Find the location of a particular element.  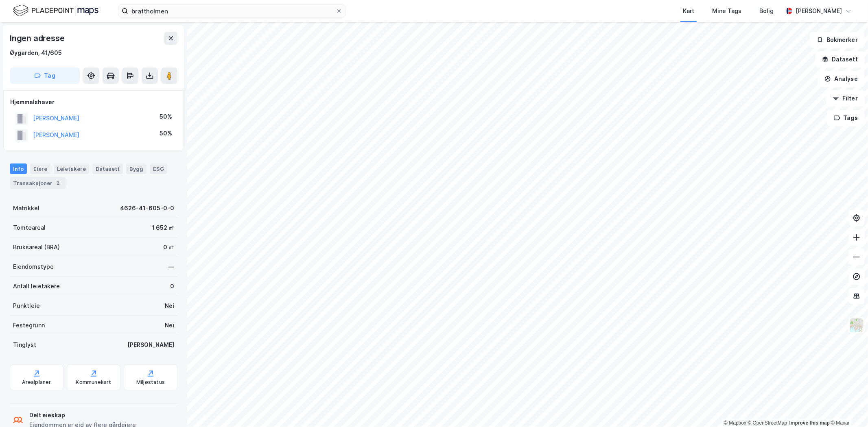

div: Miljøstatus is located at coordinates (151, 383).